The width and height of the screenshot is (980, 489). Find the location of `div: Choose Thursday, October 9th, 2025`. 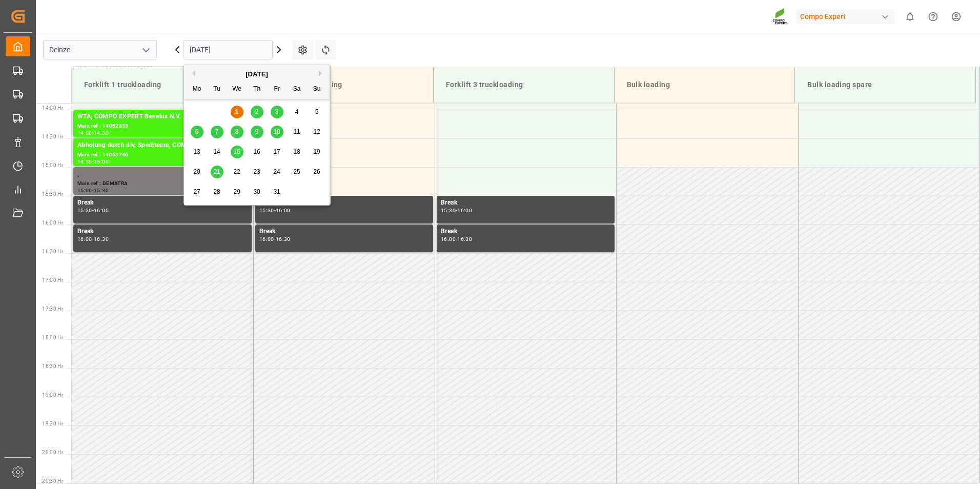

div: Choose Thursday, October 9th, 2025 is located at coordinates (257, 132).